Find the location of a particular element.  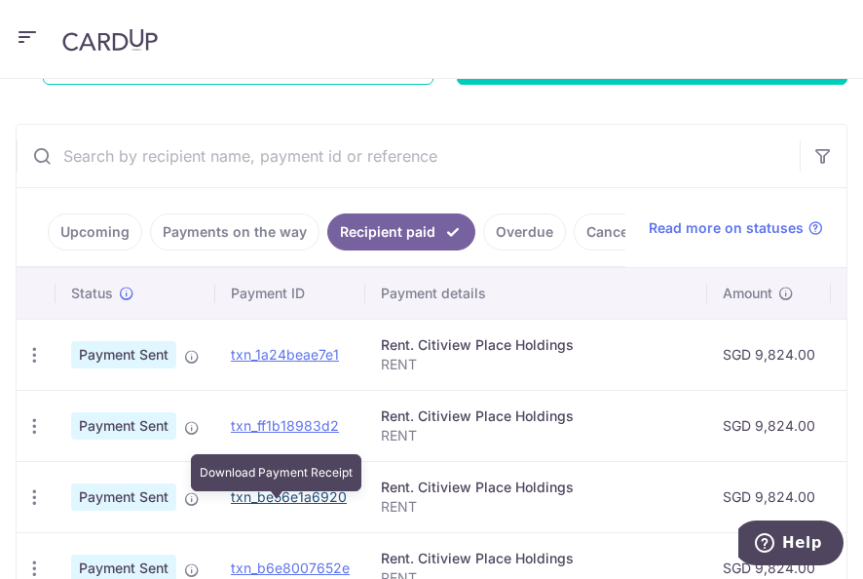

input: Search by recipient name, payment id or reference is located at coordinates (408, 156).